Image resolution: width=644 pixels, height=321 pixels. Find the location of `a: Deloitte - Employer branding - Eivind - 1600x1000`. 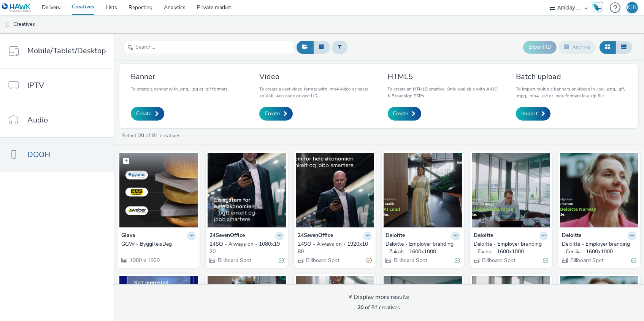

a: Deloitte - Employer branding - Eivind - 1600x1000 is located at coordinates (511, 248).